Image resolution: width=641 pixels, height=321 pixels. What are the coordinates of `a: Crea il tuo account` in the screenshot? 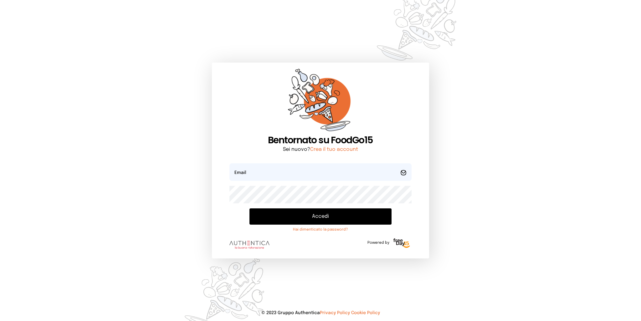 It's located at (334, 149).